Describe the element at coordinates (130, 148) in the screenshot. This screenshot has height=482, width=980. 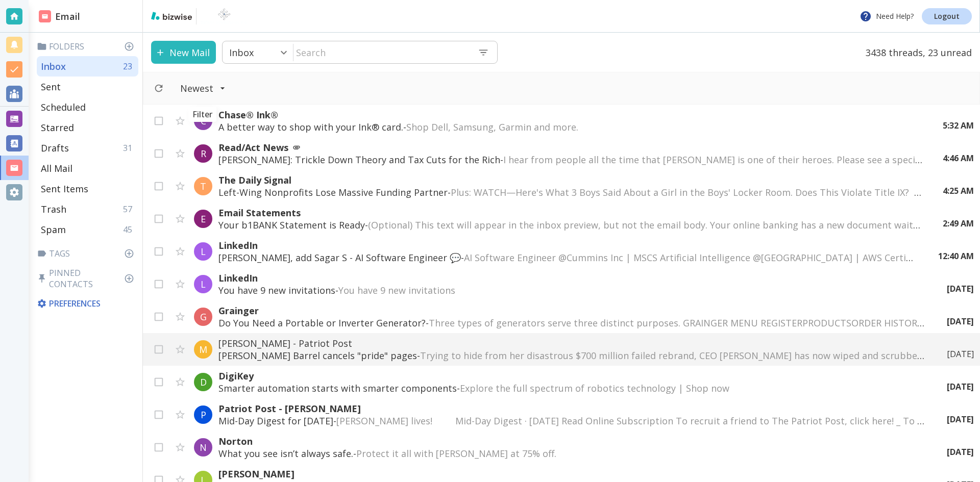
I see `p: 31` at that location.